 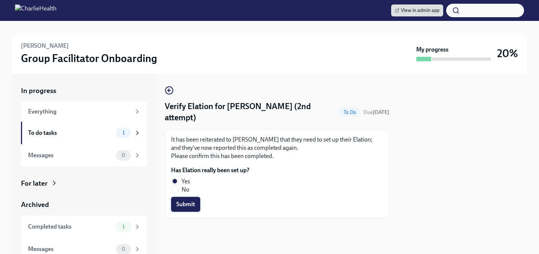 What do you see at coordinates (84, 205) in the screenshot?
I see `div: Archived` at bounding box center [84, 205].